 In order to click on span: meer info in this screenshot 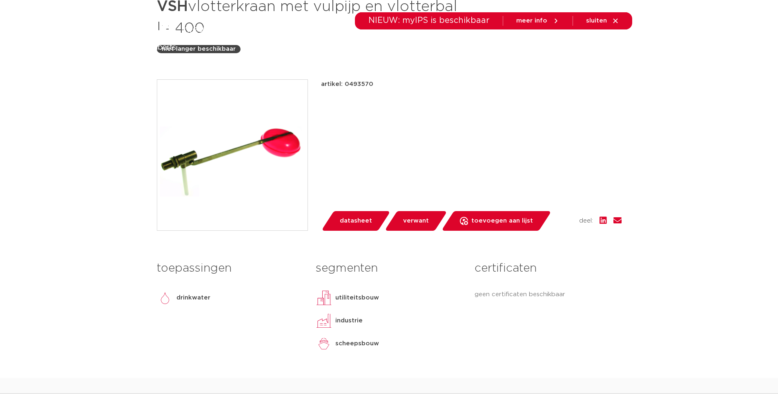, I will do `click(532, 20)`.